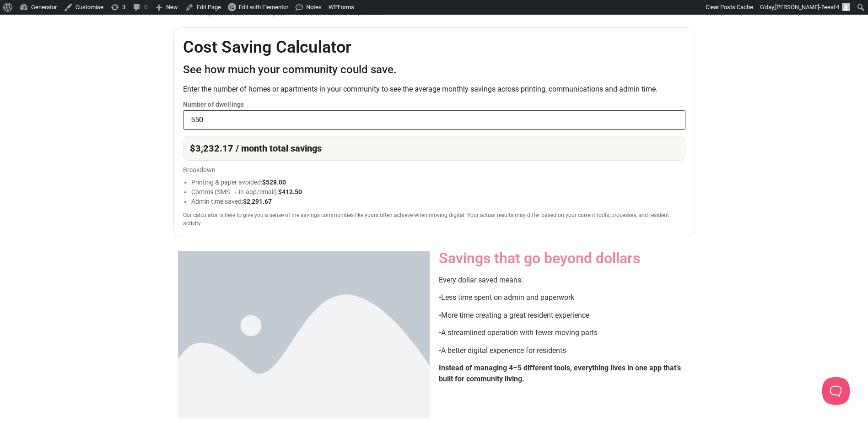 Image resolution: width=868 pixels, height=423 pixels. I want to click on strong: $2,291.67, so click(257, 202).